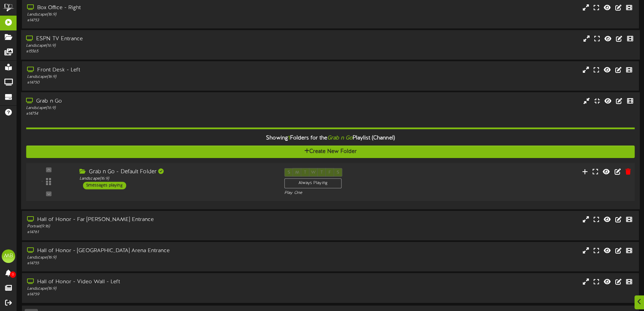  What do you see at coordinates (150, 51) in the screenshot?
I see `div: # 15565` at bounding box center [150, 51].